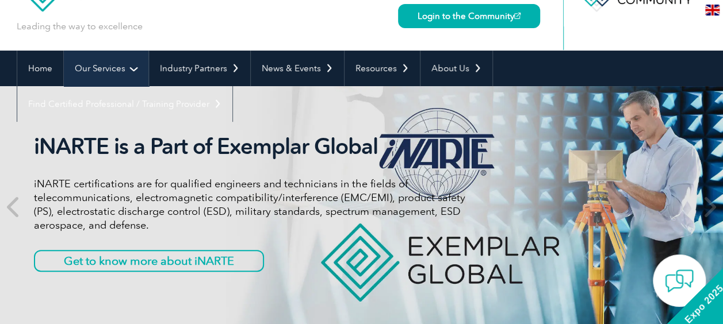 Image resolution: width=723 pixels, height=324 pixels. What do you see at coordinates (40, 68) in the screenshot?
I see `a: Home` at bounding box center [40, 68].